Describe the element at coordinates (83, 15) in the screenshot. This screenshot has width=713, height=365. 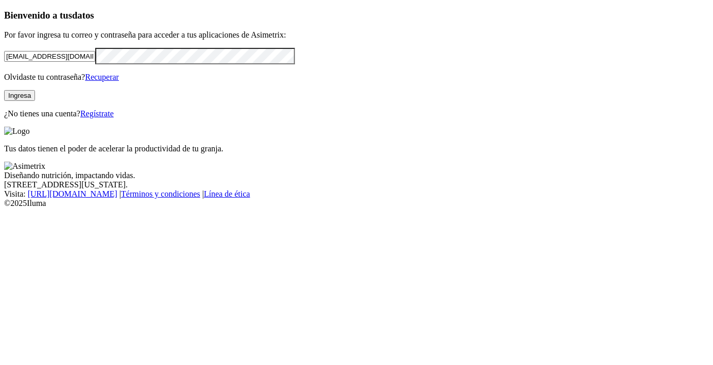
I see `span: datos` at that location.